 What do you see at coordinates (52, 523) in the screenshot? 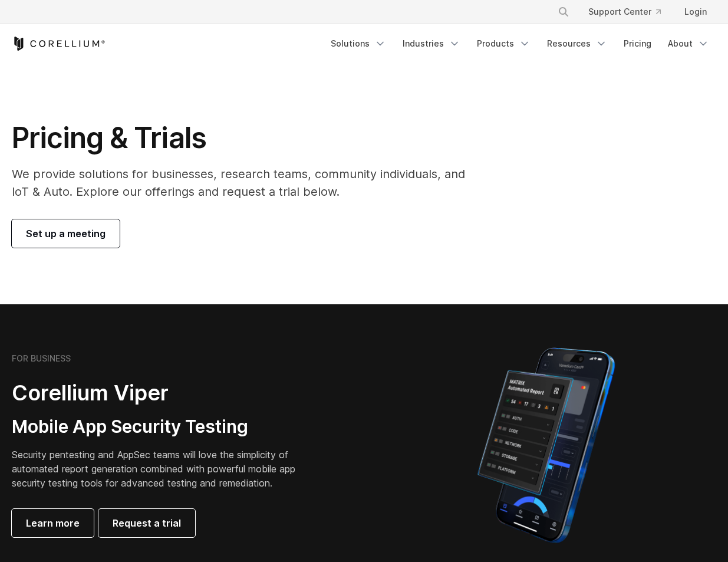
I see `a: Learn more` at bounding box center [52, 523].